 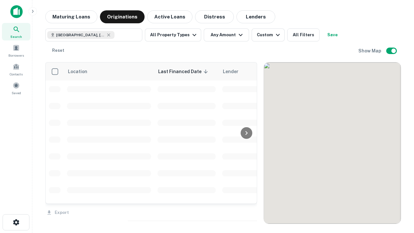 What do you see at coordinates (227, 35) in the screenshot?
I see `button: Any Amount` at bounding box center [227, 35].